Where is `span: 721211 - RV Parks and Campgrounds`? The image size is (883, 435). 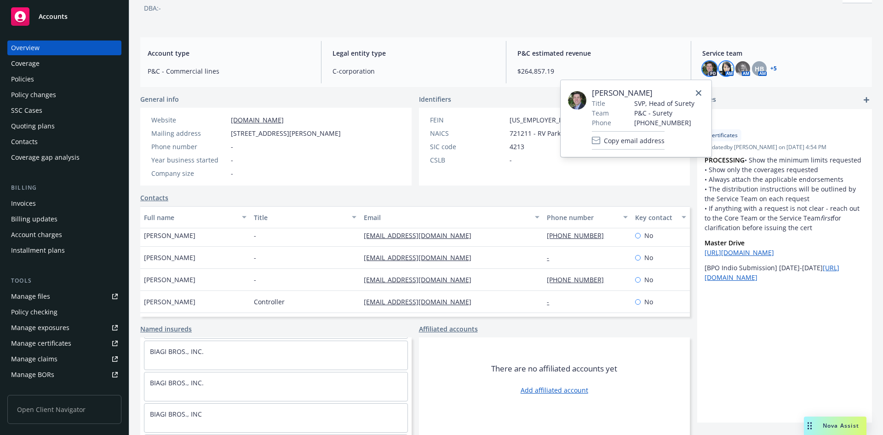
span: 721211 - RV Parks and Campgrounds is located at coordinates (566, 133).